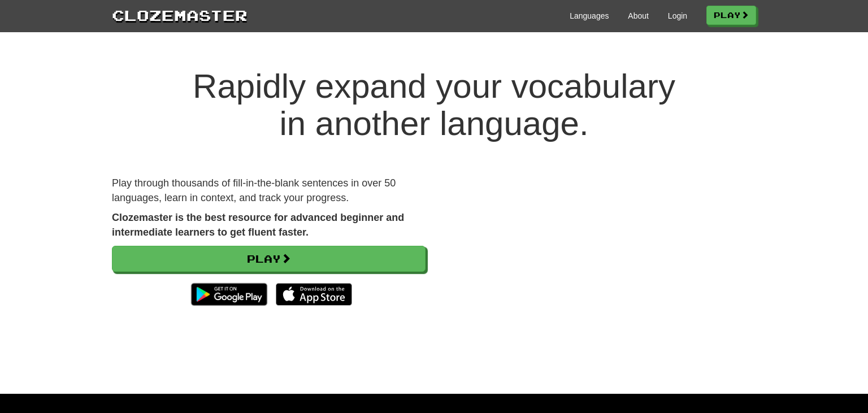  What do you see at coordinates (678, 16) in the screenshot?
I see `a: Login` at bounding box center [678, 16].